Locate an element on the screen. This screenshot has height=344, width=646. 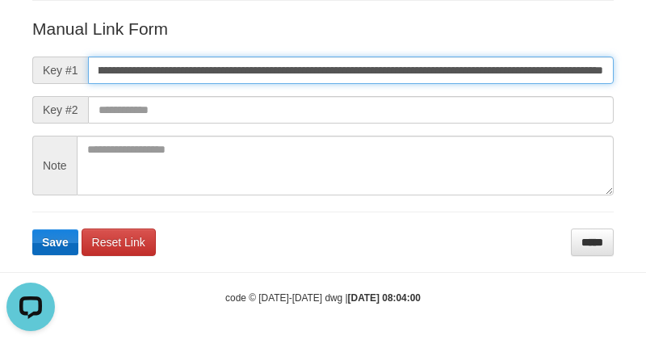
span: Reset Link is located at coordinates (119, 242).